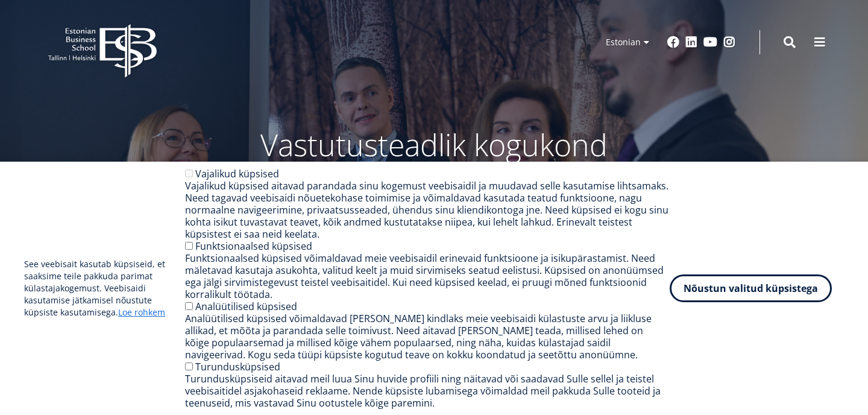 Image resolution: width=868 pixels, height=415 pixels. I want to click on p: Vastutusteadlik kogukond, so click(434, 145).